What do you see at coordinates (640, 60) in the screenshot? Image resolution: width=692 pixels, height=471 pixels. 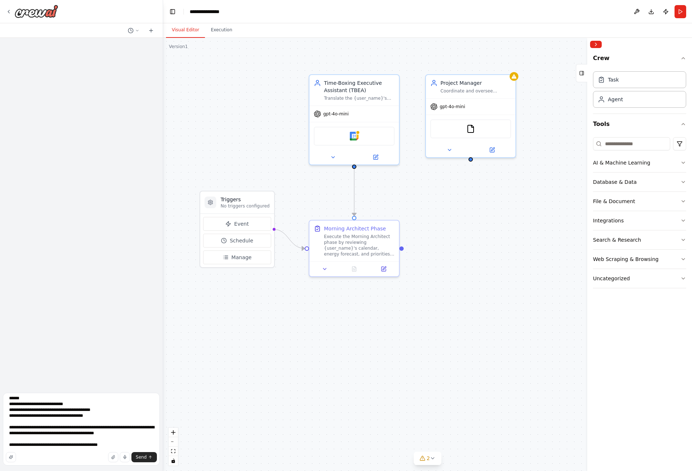 I see `button: Crew` at bounding box center [640, 60].